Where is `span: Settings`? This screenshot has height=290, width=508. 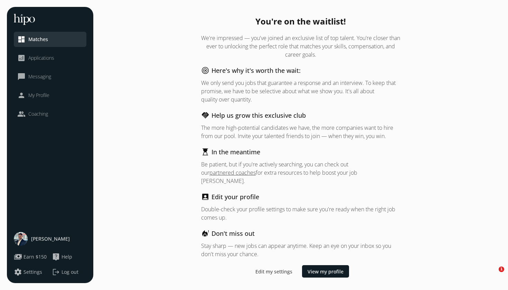
span: Settings is located at coordinates (33, 272).